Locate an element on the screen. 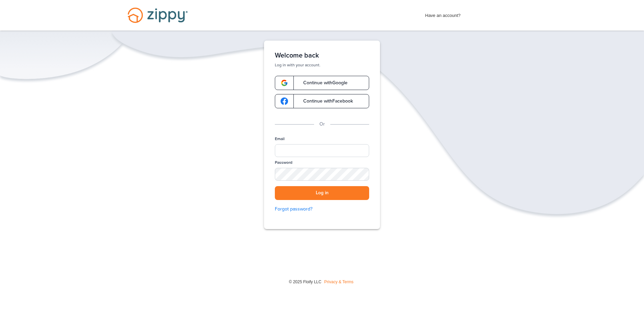 The height and width of the screenshot is (311, 644). input: Password is located at coordinates (322, 174).